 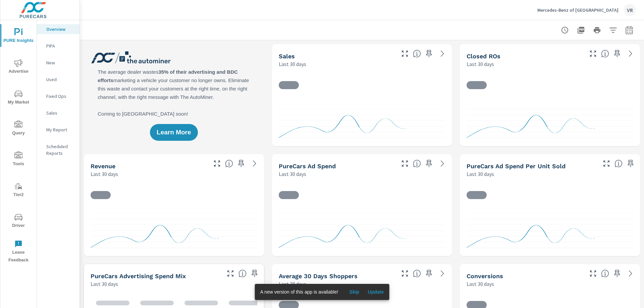 I want to click on button: Skip, so click(x=355, y=292).